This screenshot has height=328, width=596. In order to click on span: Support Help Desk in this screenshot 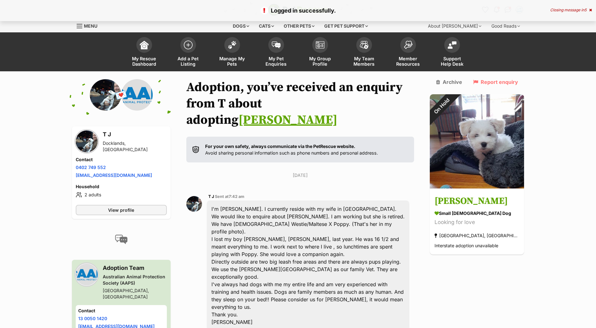, I will do `click(452, 61)`.